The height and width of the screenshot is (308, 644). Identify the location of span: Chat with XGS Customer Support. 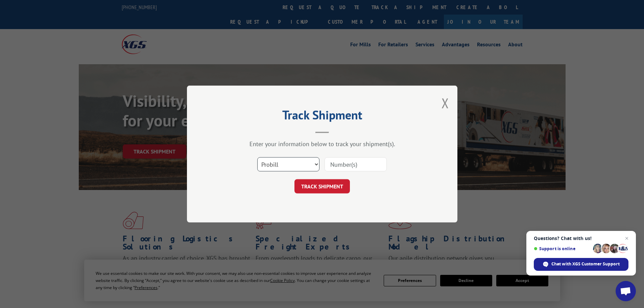
(585, 264).